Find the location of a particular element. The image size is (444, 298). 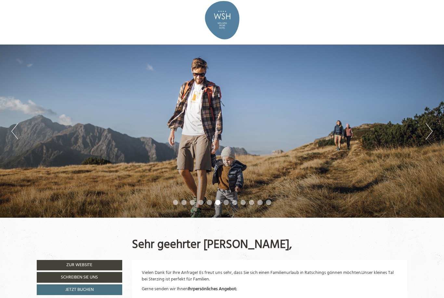

a: Zur Website is located at coordinates (79, 265).